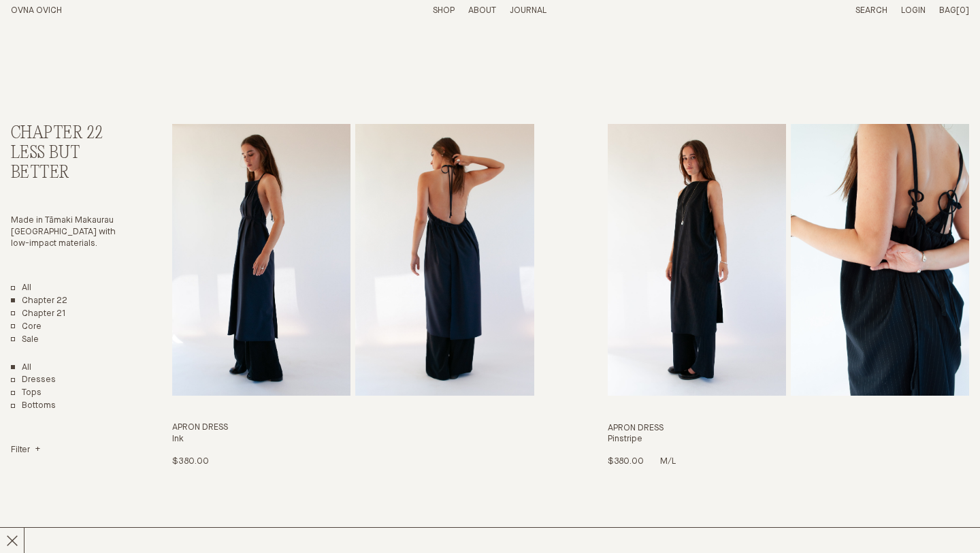  I want to click on summary: About, so click(481, 11).